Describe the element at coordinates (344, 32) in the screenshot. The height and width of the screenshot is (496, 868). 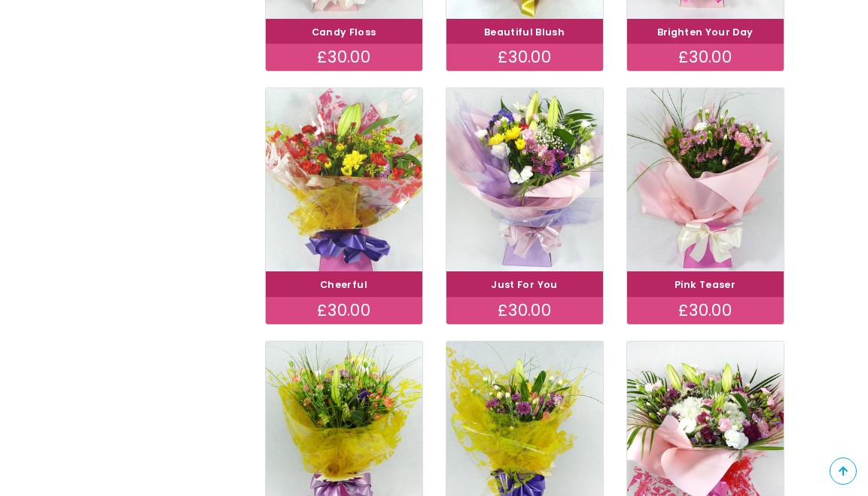
I see `a: Candy Floss` at that location.